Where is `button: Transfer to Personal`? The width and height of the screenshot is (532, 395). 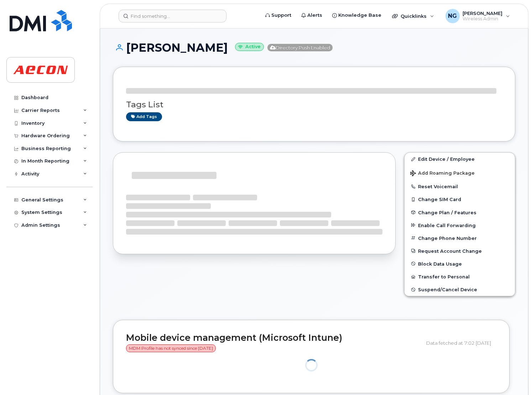
button: Transfer to Personal is located at coordinates (460, 276).